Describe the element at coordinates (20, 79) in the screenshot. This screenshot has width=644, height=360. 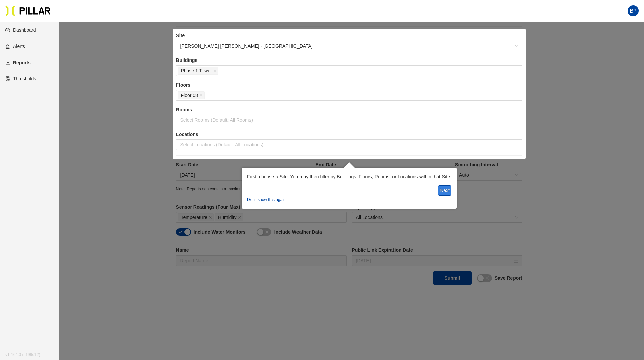
I see `a: exceptionThresholds` at that location.